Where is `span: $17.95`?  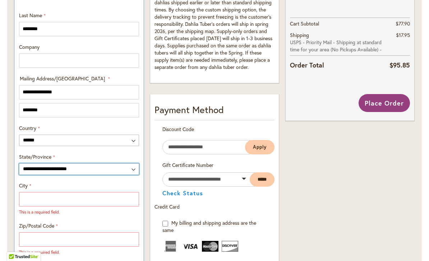 span: $17.95 is located at coordinates (403, 35).